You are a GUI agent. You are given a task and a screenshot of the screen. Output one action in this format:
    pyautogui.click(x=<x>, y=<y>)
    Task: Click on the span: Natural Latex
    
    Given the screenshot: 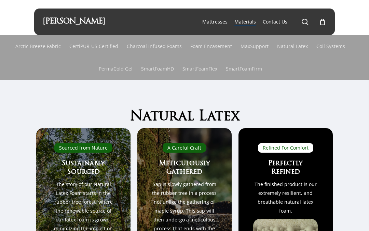 What is the action you would take?
    pyautogui.click(x=184, y=117)
    